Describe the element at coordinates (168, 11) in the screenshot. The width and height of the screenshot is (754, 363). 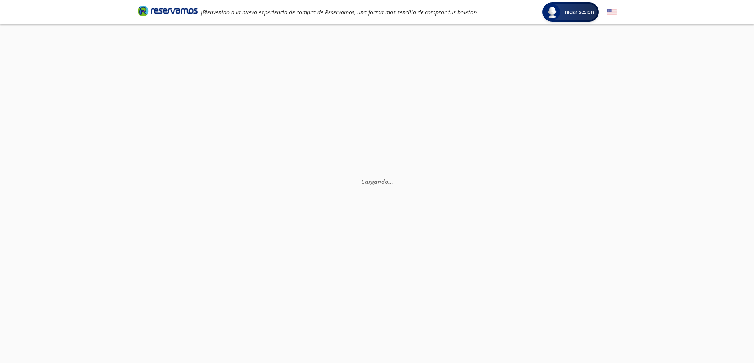
I see `i: Brand Logo` at that location.